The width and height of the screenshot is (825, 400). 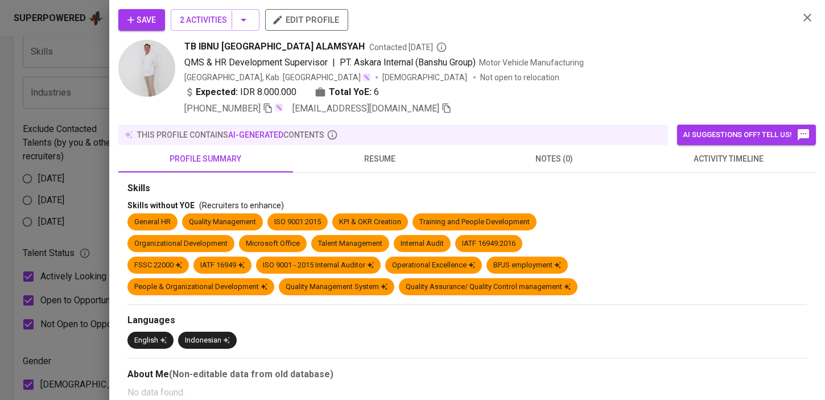 I want to click on button: Save, so click(x=142, y=20).